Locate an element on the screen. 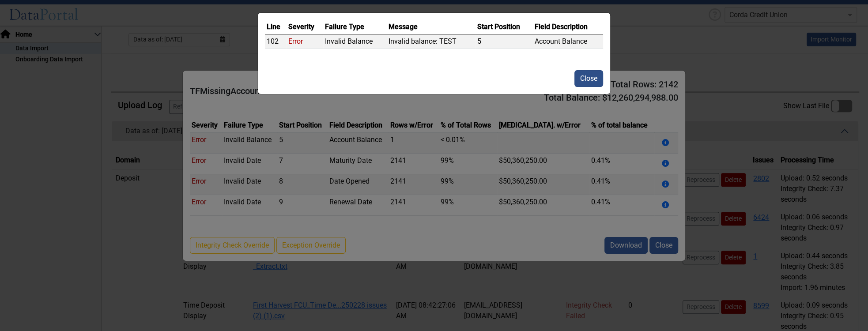 This screenshot has width=868, height=331. th: Severity is located at coordinates (304, 27).